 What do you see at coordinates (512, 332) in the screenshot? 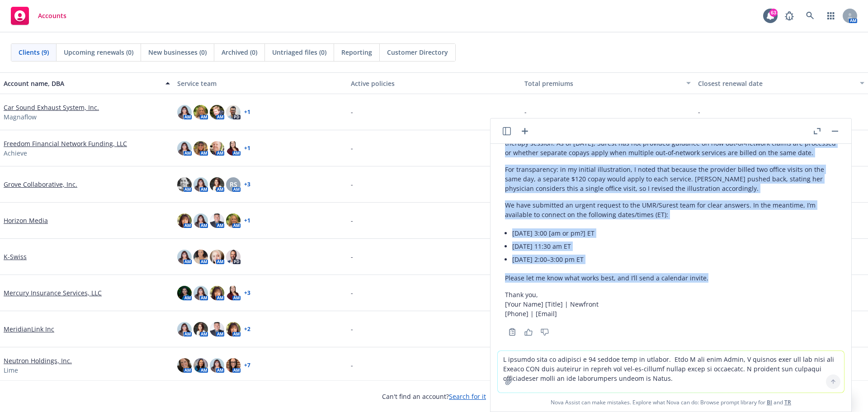
I see `svg: Copy to clipboard` at bounding box center [512, 332].